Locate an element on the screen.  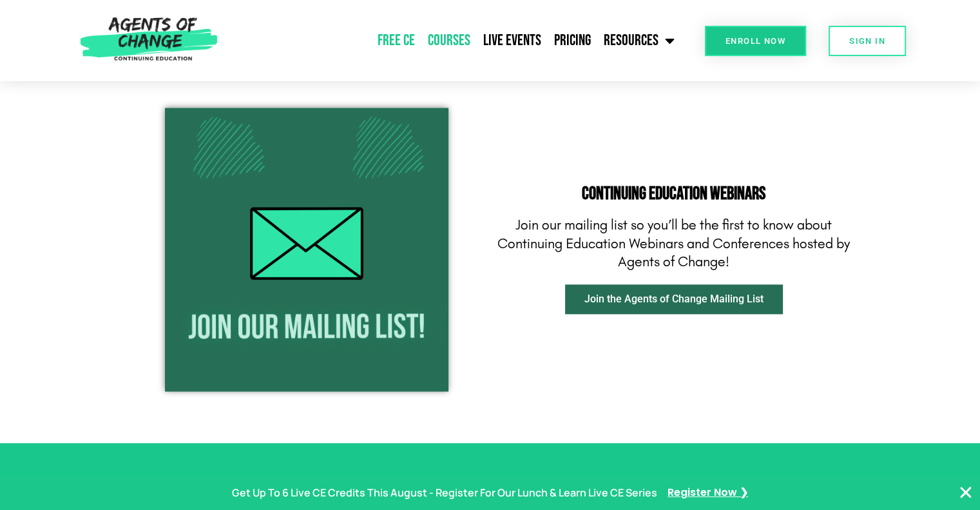
span: Join the Agents of Change Mailing List is located at coordinates (675, 299).